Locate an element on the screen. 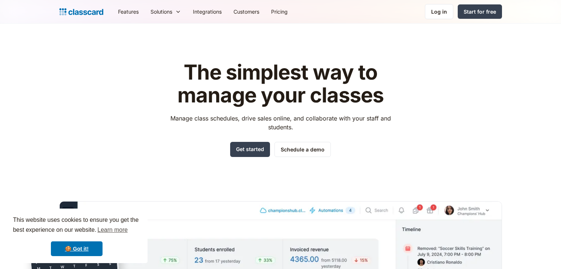 The width and height of the screenshot is (561, 269). a: Start for free is located at coordinates (480, 11).